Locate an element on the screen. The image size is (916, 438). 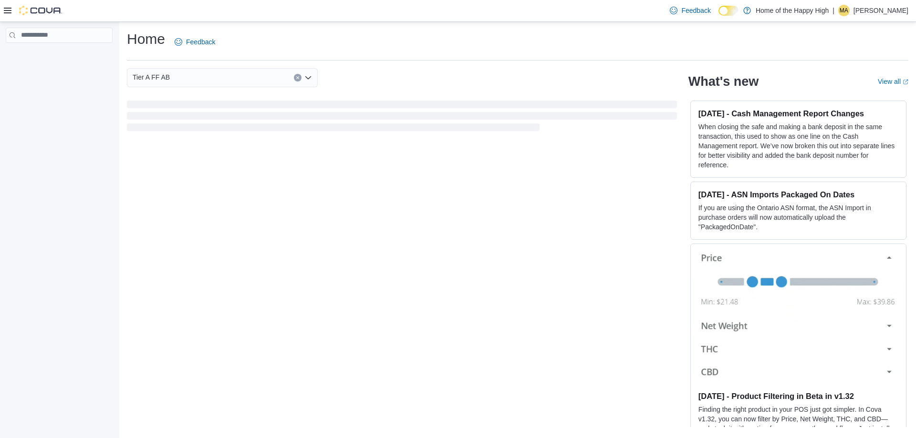
span: MA is located at coordinates (844, 10).